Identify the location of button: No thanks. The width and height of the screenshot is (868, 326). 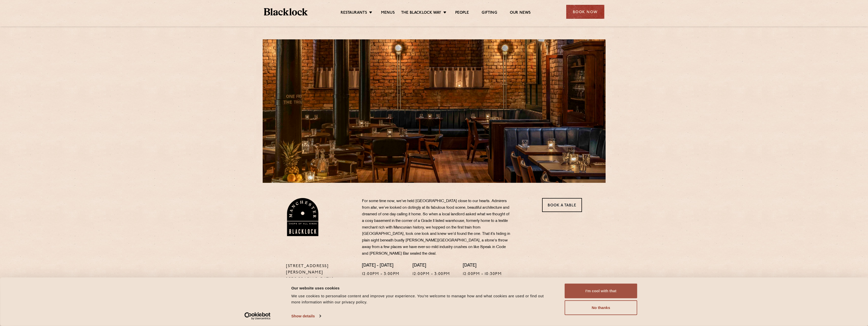
(601, 308).